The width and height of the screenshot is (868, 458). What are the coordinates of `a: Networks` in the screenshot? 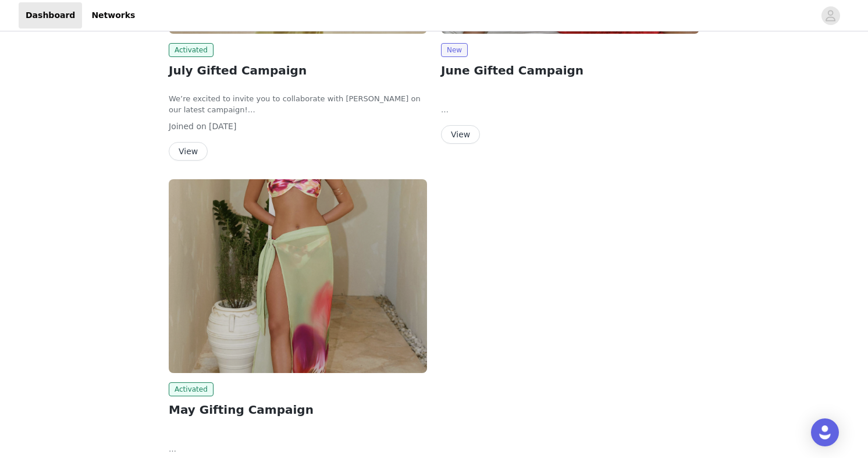 It's located at (113, 15).